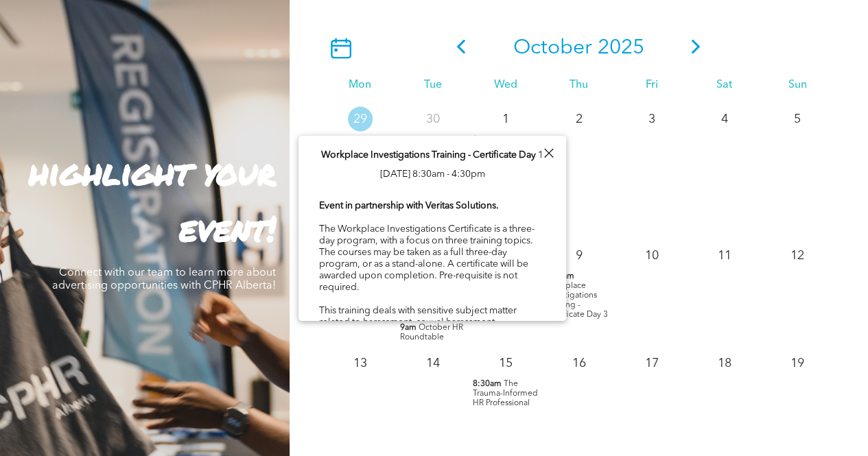 This screenshot has width=868, height=456. Describe the element at coordinates (433, 85) in the screenshot. I see `div: Tue` at that location.